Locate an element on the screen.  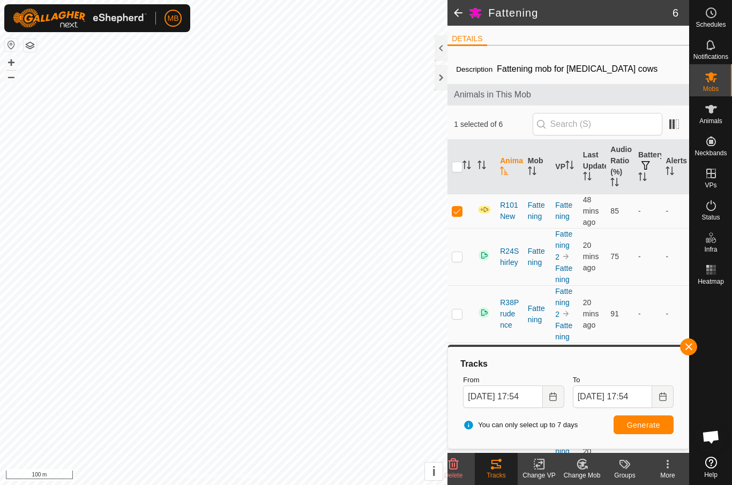
span: Schedules is located at coordinates (710, 25).